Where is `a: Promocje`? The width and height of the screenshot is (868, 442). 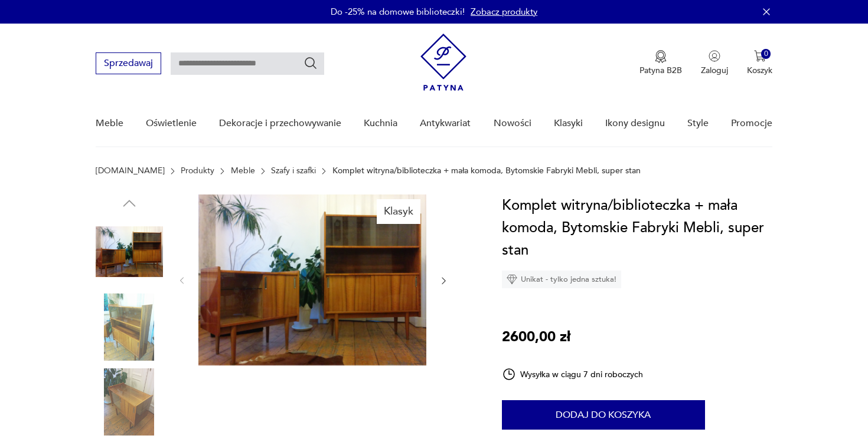 a: Promocje is located at coordinates (751, 123).